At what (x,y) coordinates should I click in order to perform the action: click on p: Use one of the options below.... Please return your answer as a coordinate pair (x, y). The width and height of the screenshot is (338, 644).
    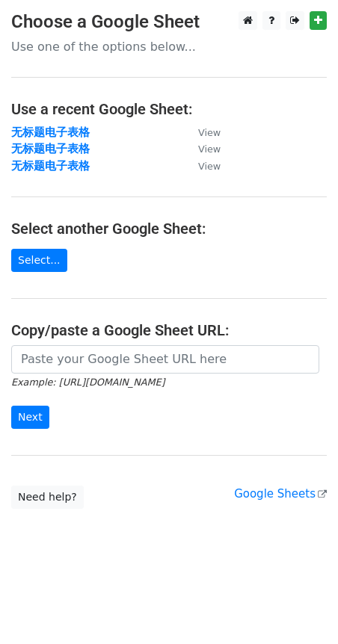
    Looking at the image, I should click on (169, 47).